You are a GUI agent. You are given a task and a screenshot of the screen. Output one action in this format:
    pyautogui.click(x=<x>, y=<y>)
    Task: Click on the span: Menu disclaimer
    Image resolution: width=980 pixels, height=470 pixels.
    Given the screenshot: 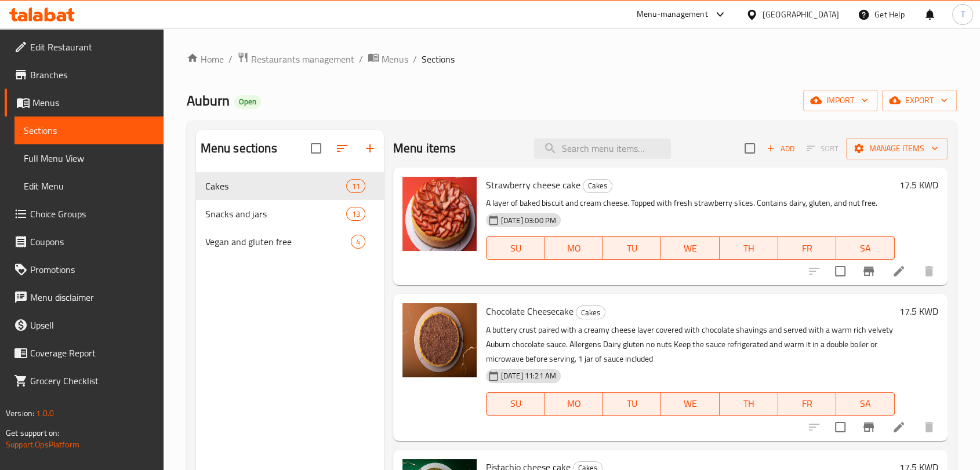 What is the action you would take?
    pyautogui.click(x=92, y=297)
    